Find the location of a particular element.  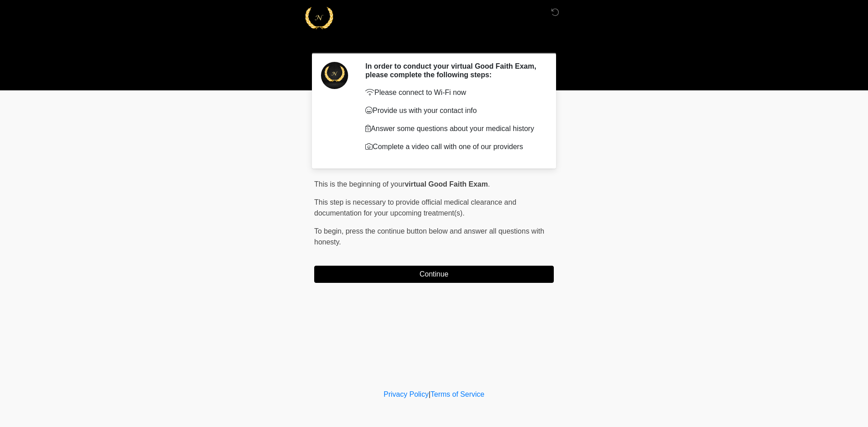

img: Agent Avatar is located at coordinates (335, 76).